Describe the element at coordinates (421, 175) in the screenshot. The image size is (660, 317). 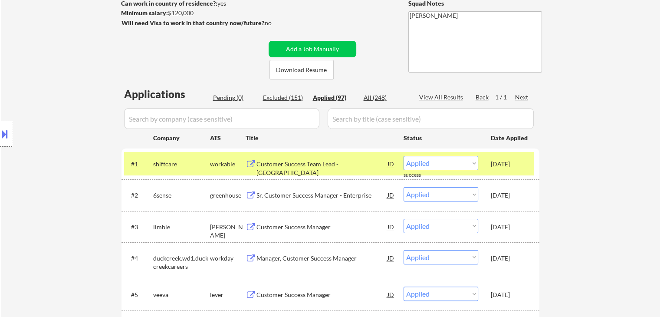
I see `div: success` at that location.